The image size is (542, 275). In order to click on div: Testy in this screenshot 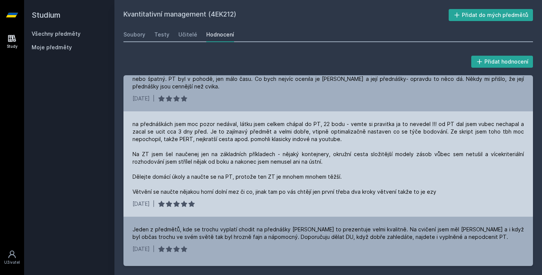, I will do `click(162, 35)`.